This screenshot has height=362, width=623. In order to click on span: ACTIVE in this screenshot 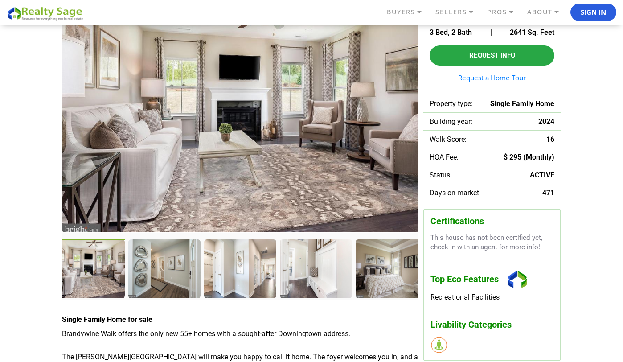, I will do `click(542, 175)`.